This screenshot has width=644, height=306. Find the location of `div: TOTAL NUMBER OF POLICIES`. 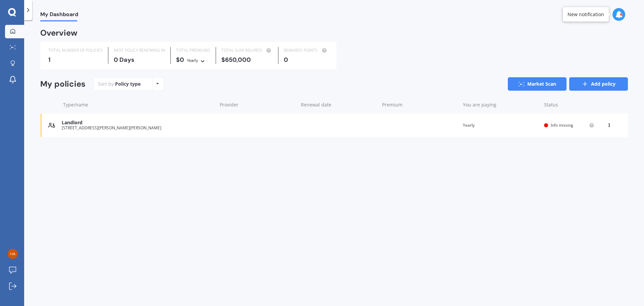

div: TOTAL NUMBER OF POLICIES is located at coordinates (75, 51).